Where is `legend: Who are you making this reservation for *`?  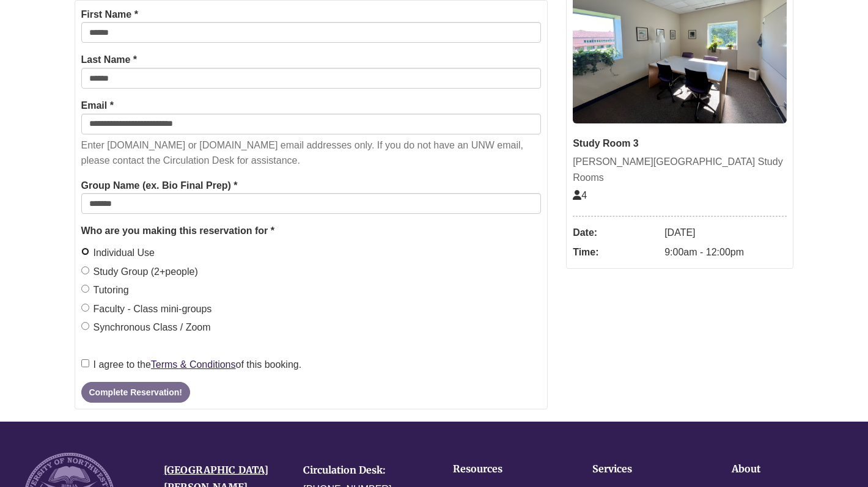
legend: Who are you making this reservation for * is located at coordinates (311, 231).